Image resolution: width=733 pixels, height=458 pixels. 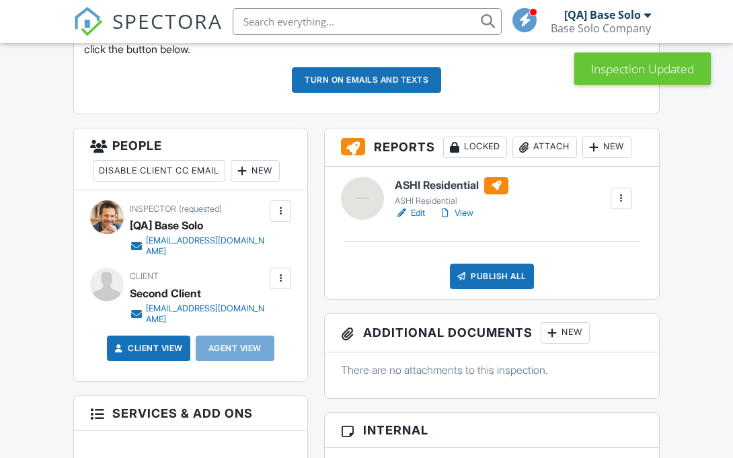 What do you see at coordinates (147, 348) in the screenshot?
I see `a: Client View` at bounding box center [147, 348].